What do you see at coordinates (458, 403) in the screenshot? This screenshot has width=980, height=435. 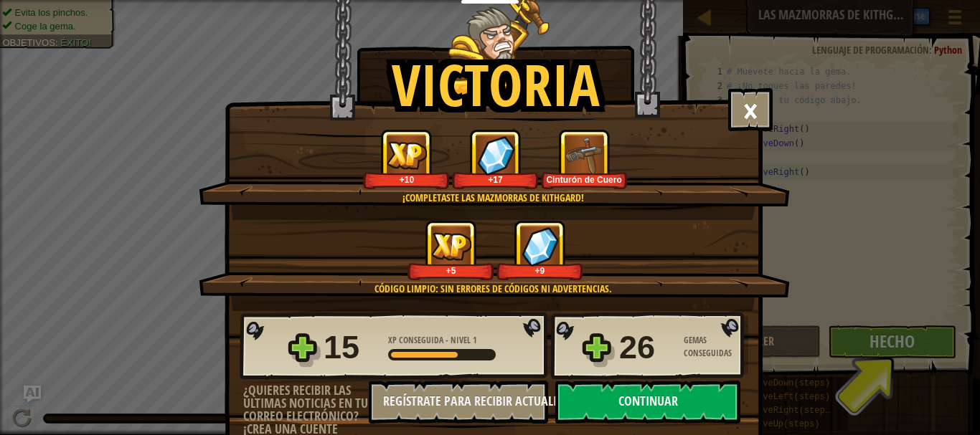 I see `button: Regístrate para recibir actualizaciones.` at bounding box center [458, 403].